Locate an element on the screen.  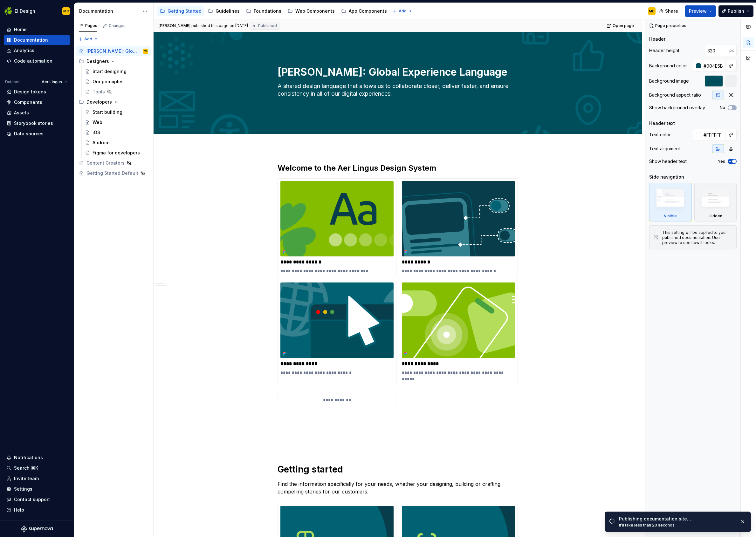
a: Content Creators is located at coordinates (114, 163).